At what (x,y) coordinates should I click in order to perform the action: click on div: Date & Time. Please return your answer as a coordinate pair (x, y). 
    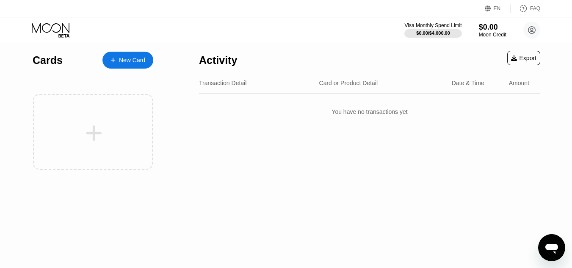
    Looking at the image, I should click on (468, 83).